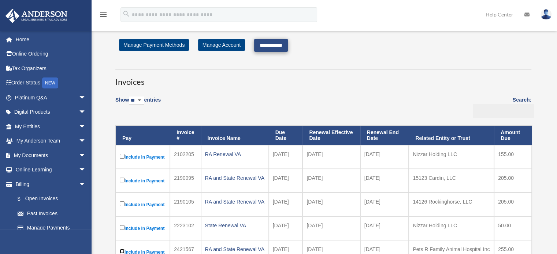 This screenshot has width=557, height=254. I want to click on th: Due Date: activate to sort column ascending, so click(285, 136).